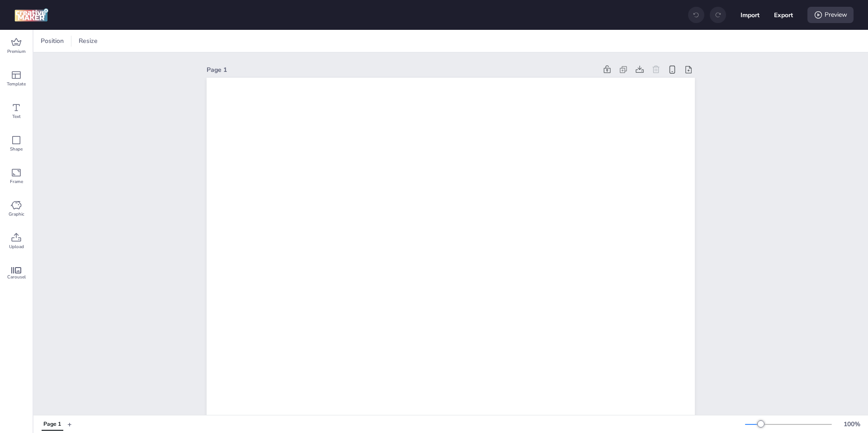 Image resolution: width=868 pixels, height=433 pixels. I want to click on img: logo Creative Maker, so click(31, 15).